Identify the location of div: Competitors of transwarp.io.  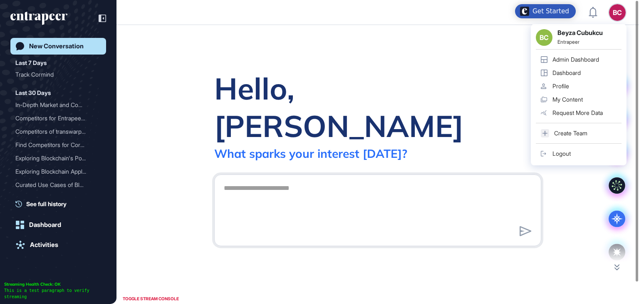
(58, 131).